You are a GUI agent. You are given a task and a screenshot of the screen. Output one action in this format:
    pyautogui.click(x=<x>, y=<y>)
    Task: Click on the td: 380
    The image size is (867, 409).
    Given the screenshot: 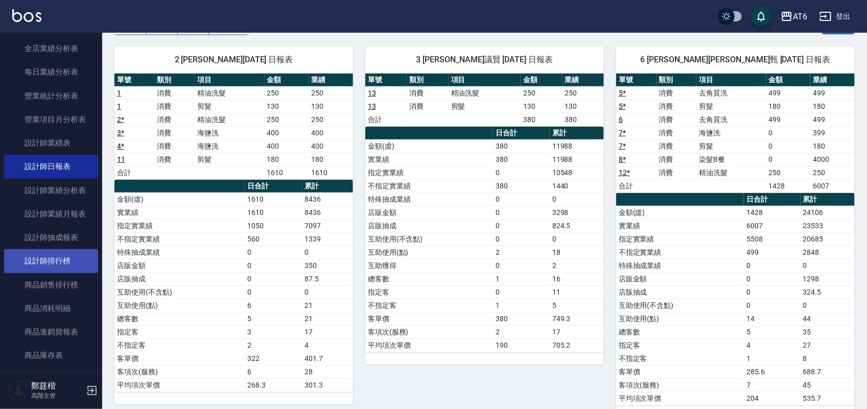 What is the action you would take?
    pyautogui.click(x=521, y=146)
    